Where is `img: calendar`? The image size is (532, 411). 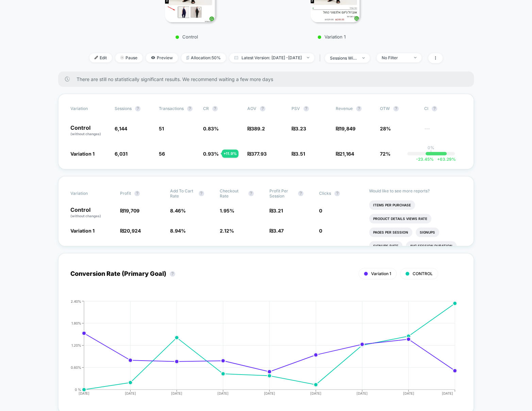
img: calendar is located at coordinates (236, 57).